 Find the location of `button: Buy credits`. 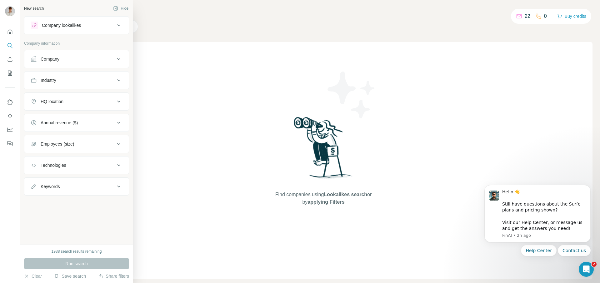

button: Buy credits is located at coordinates (572, 16).